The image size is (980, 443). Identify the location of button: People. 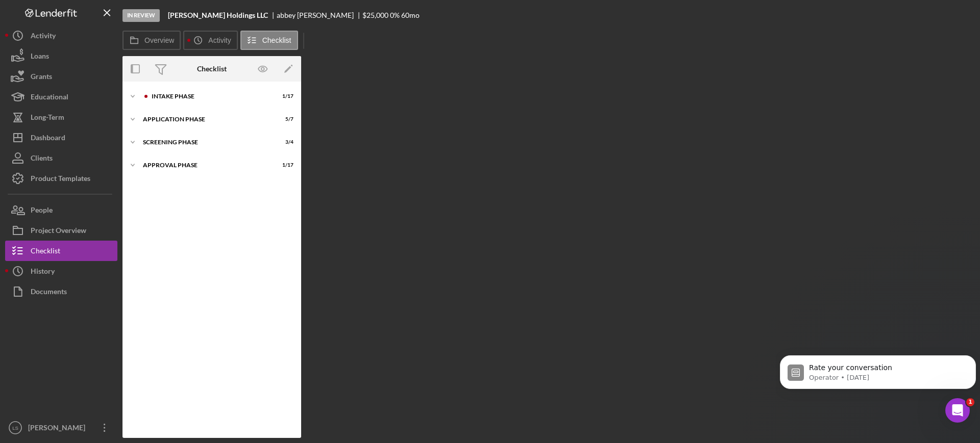
(61, 210).